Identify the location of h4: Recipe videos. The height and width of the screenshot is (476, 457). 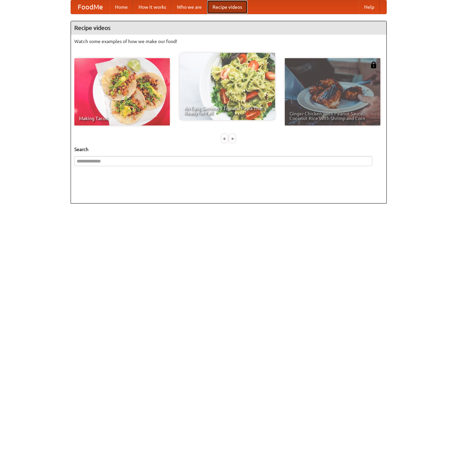
(229, 28).